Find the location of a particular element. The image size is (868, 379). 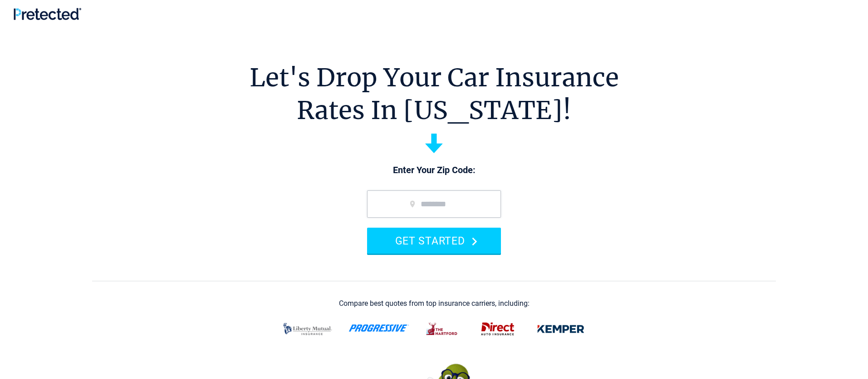

img: progressive is located at coordinates (379, 328).